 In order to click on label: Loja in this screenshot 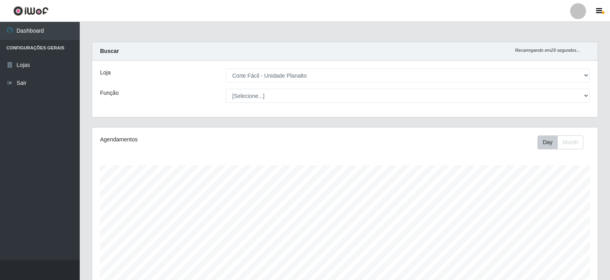, I will do `click(105, 73)`.